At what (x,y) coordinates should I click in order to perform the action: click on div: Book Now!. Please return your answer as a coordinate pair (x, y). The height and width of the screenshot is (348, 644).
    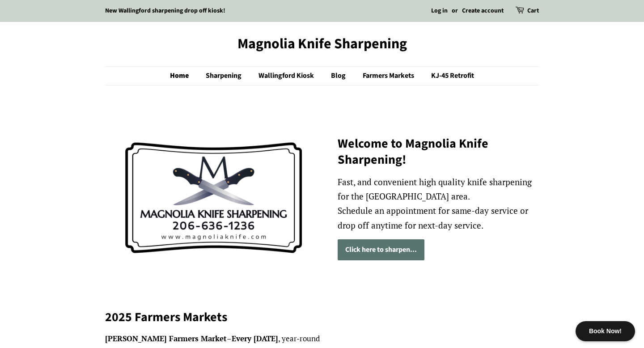
    Looking at the image, I should click on (605, 331).